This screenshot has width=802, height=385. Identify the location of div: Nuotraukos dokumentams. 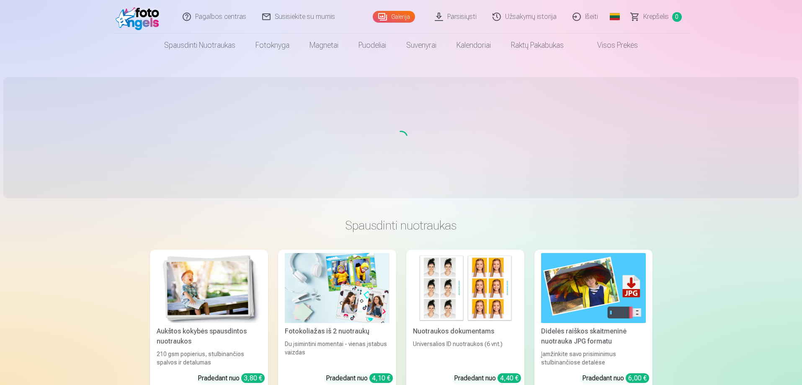
(465, 331).